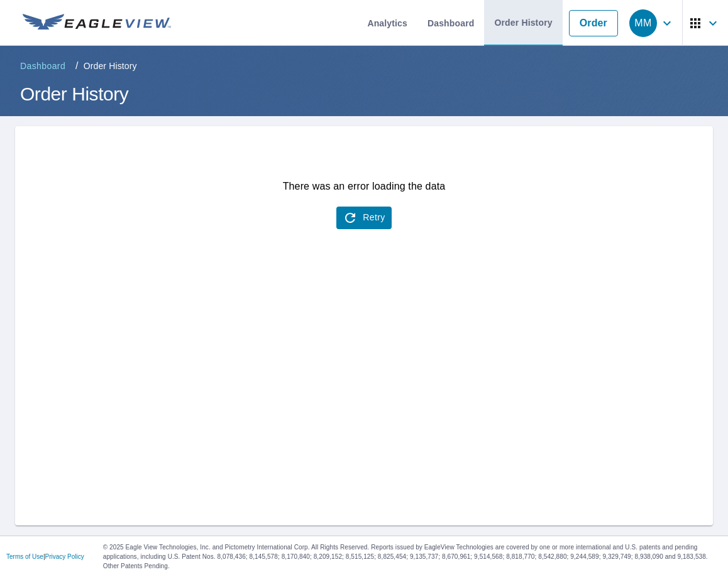 Image resolution: width=728 pixels, height=577 pixels. What do you see at coordinates (110, 66) in the screenshot?
I see `p: Order History` at bounding box center [110, 66].